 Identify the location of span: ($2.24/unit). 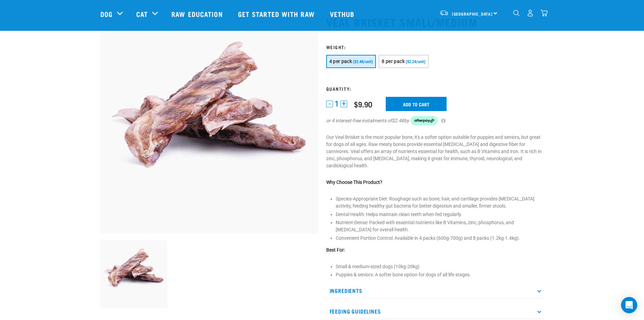
(416, 61).